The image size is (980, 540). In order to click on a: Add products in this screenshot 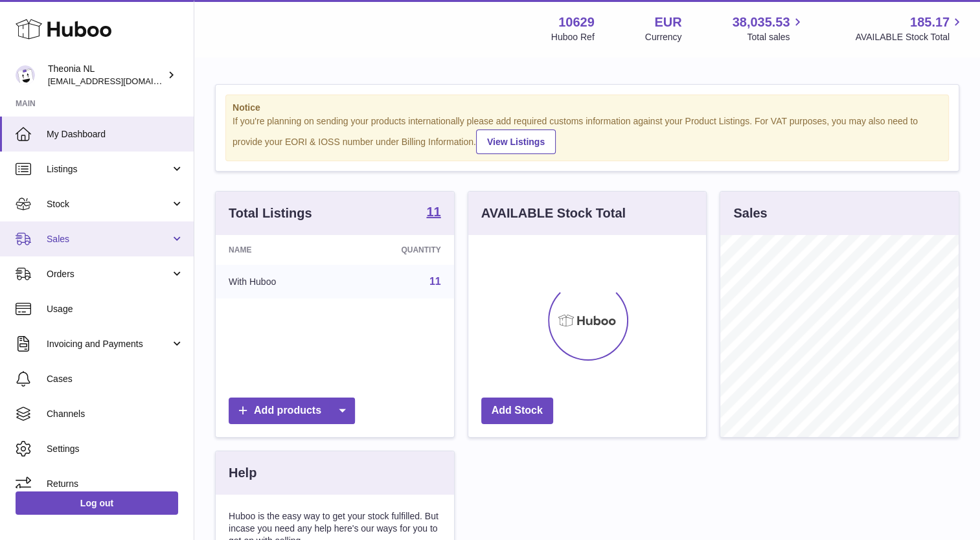, I will do `click(292, 411)`.